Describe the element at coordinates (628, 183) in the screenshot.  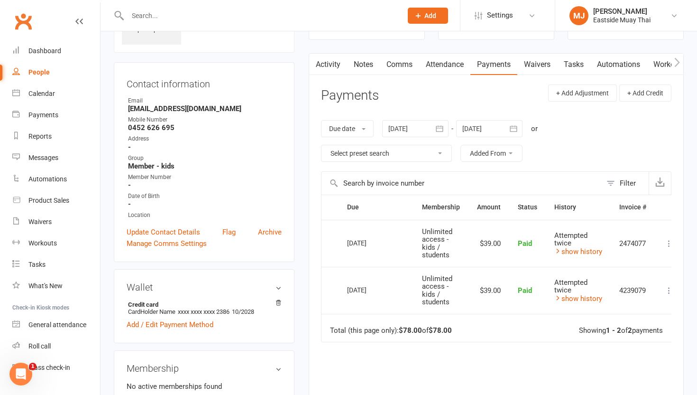
I see `div: Filter` at that location.